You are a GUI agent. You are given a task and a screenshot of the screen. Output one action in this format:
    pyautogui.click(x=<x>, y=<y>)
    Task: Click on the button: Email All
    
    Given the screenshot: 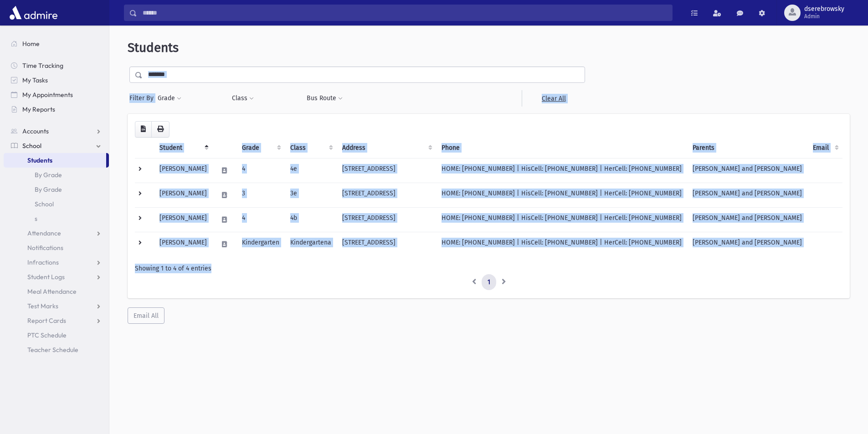 What is the action you would take?
    pyautogui.click(x=146, y=316)
    